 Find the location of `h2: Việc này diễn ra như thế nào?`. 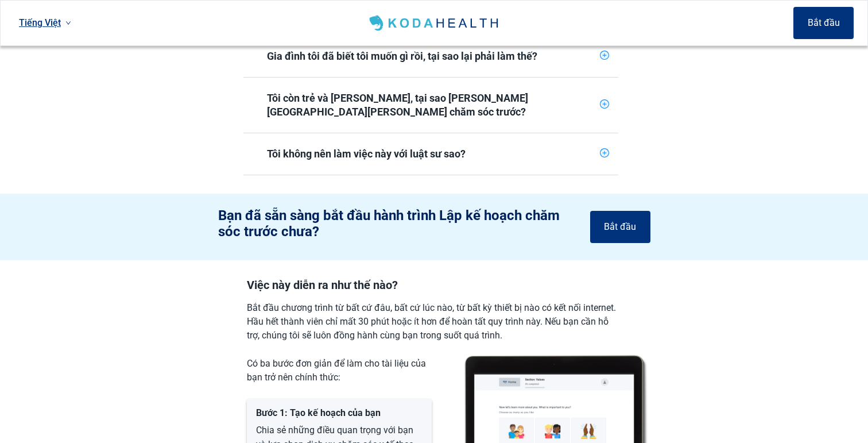

h2: Việc này diễn ra như thế nào? is located at coordinates (434, 285).